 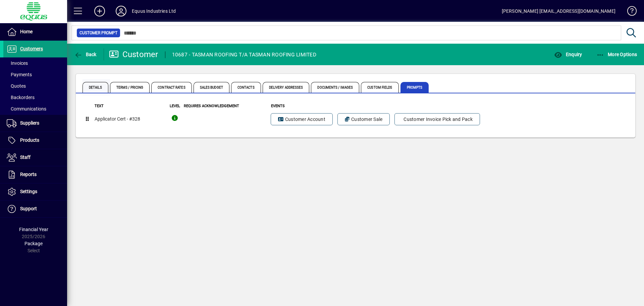 What do you see at coordinates (617, 55) in the screenshot?
I see `span: More Options` at bounding box center [617, 55].